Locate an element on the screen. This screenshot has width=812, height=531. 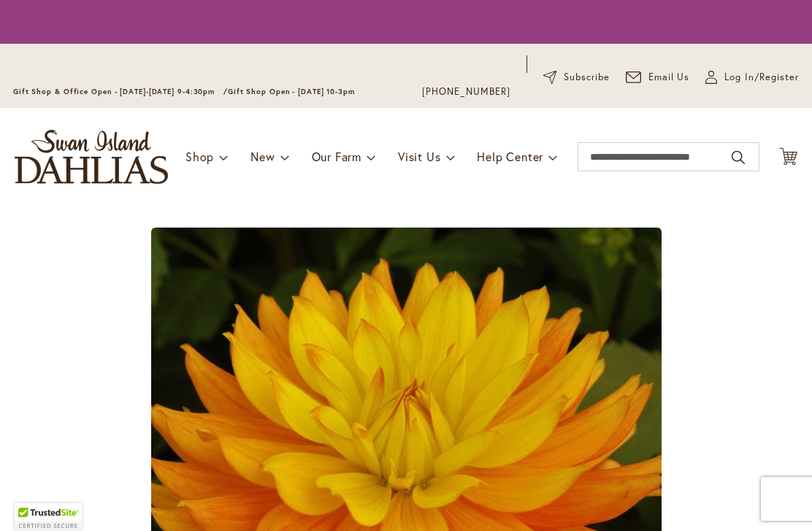
span: Help Center is located at coordinates (510, 156).